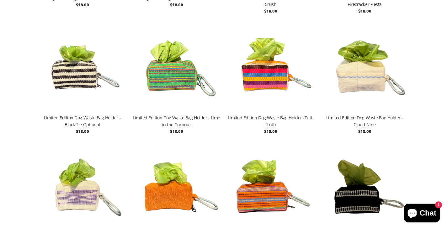  What do you see at coordinates (364, 67) in the screenshot?
I see `img: Limited Edition Dog Waste Bag Holder -Cloud Nine` at bounding box center [364, 67].